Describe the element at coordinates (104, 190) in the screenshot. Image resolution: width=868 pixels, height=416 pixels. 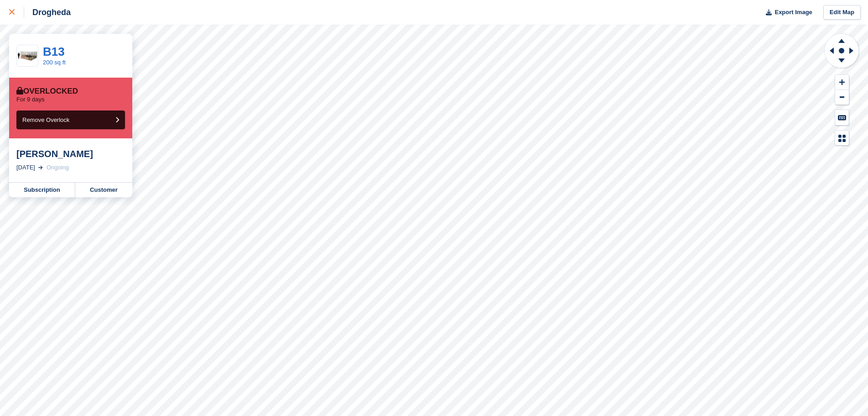
I see `a: Customer` at that location.